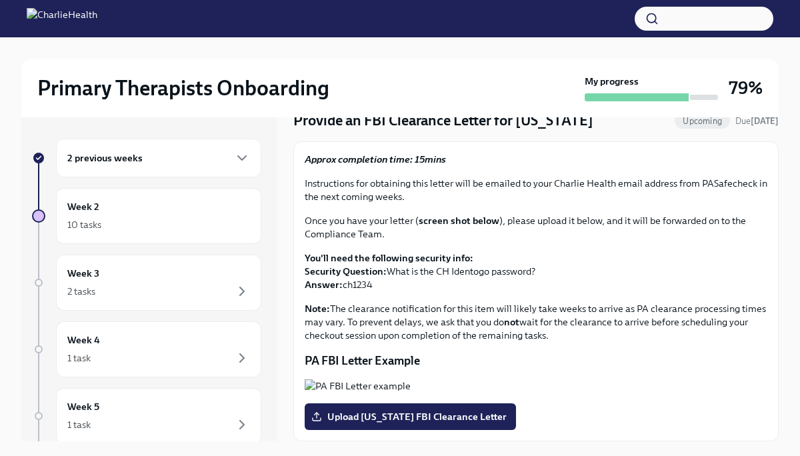  What do you see at coordinates (757, 121) in the screenshot?
I see `span: September 18th, 2025 09:00` at bounding box center [757, 121].